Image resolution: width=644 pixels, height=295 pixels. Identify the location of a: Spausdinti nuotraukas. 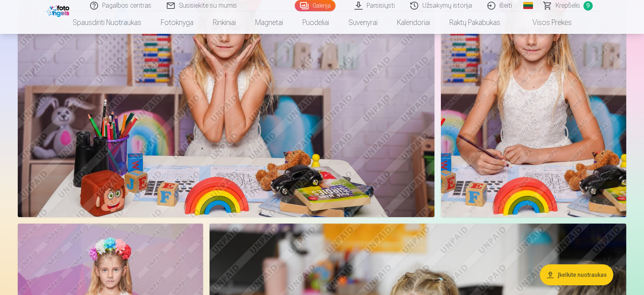
(107, 22).